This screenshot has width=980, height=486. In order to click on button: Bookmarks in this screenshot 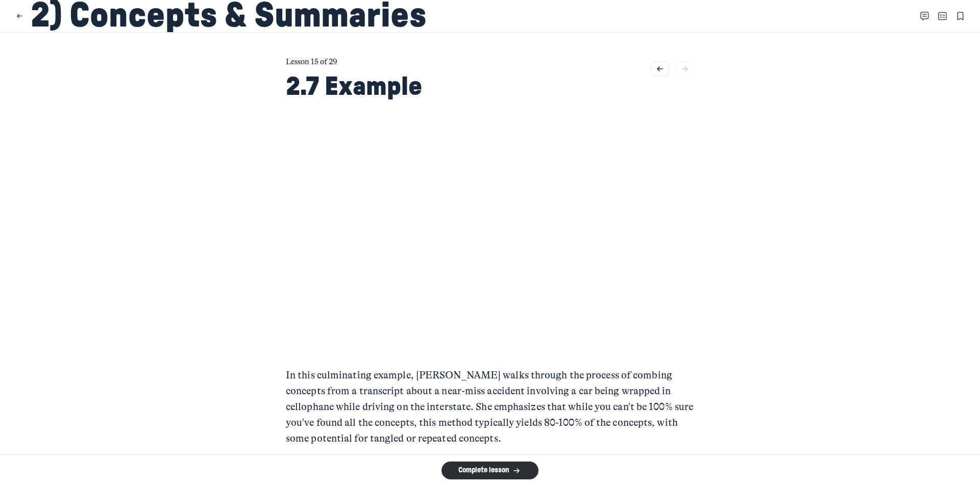, I will do `click(959, 17)`.